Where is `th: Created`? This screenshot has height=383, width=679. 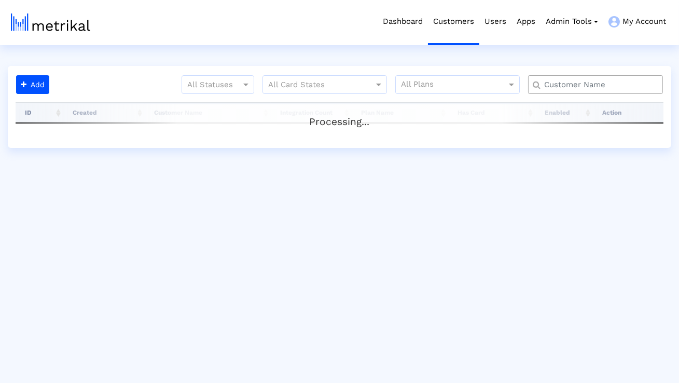 th: Created is located at coordinates (104, 113).